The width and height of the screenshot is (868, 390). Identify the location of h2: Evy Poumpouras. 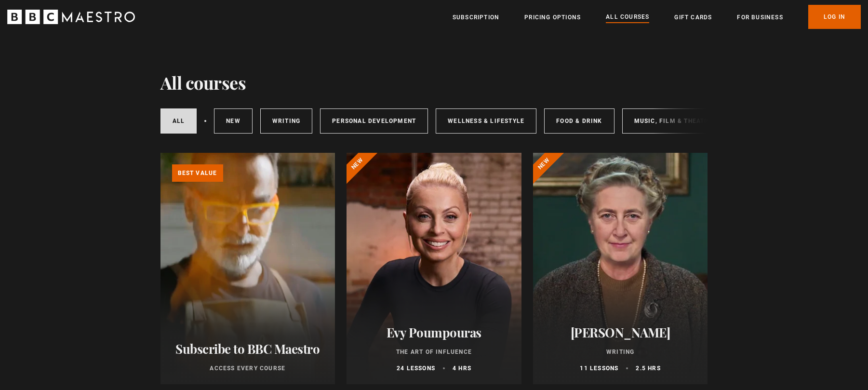
(434, 332).